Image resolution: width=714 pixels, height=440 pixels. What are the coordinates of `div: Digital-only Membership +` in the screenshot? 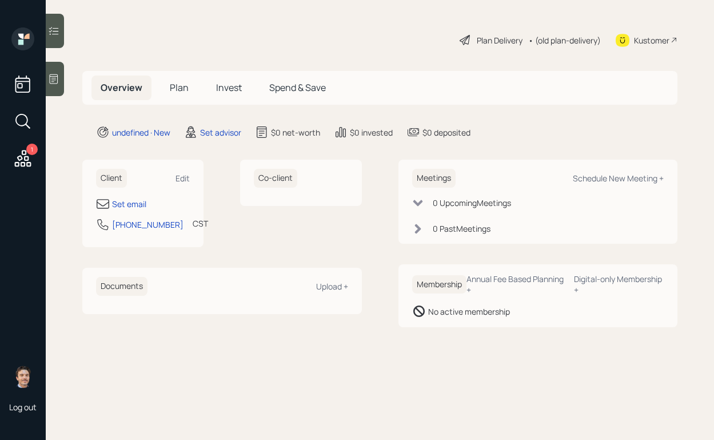 It's located at (619, 284).